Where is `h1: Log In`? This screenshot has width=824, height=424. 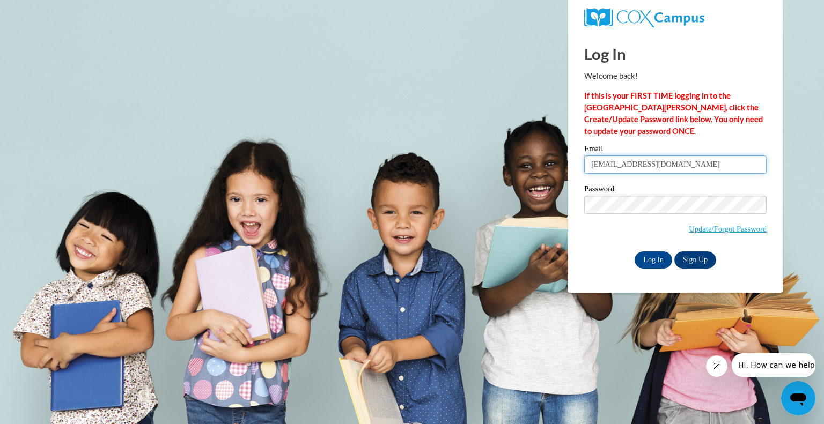
h1: Log In is located at coordinates (675, 54).